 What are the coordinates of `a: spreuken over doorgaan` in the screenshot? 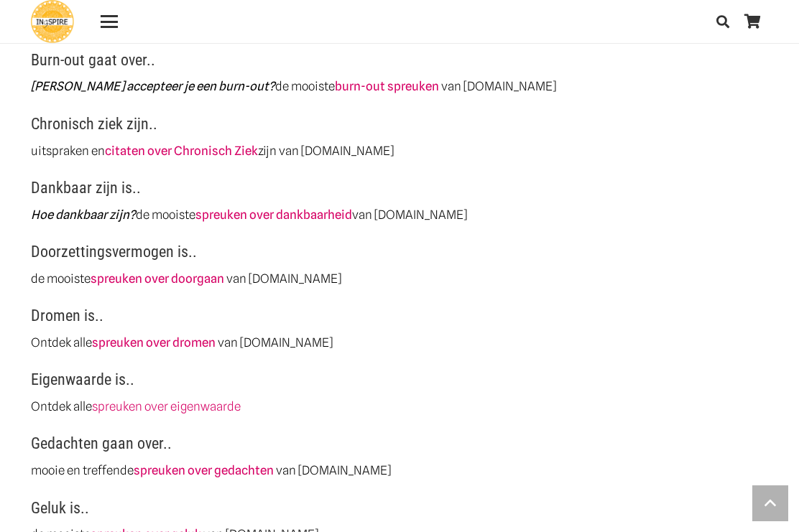 It's located at (157, 279).